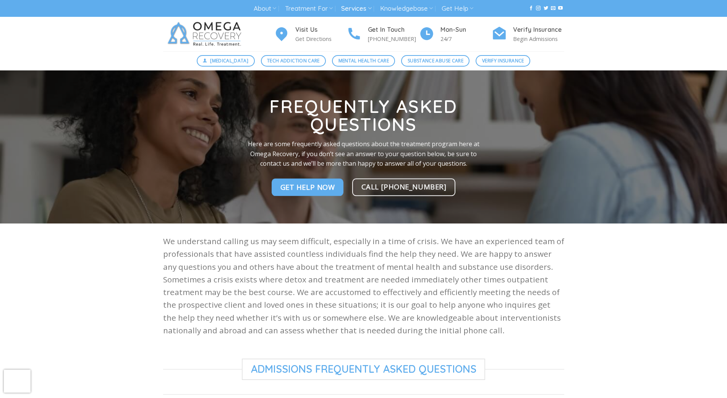  What do you see at coordinates (321, 39) in the screenshot?
I see `p: Get Directions` at bounding box center [321, 39].